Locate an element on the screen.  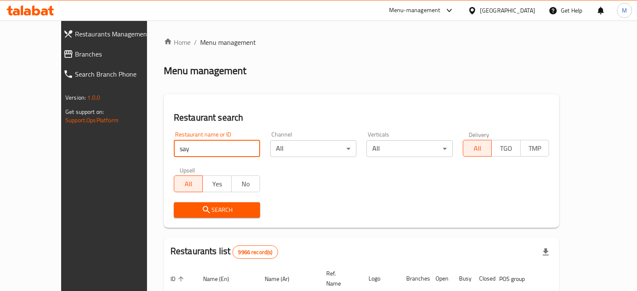
h2: Restaurant search is located at coordinates (361, 118).